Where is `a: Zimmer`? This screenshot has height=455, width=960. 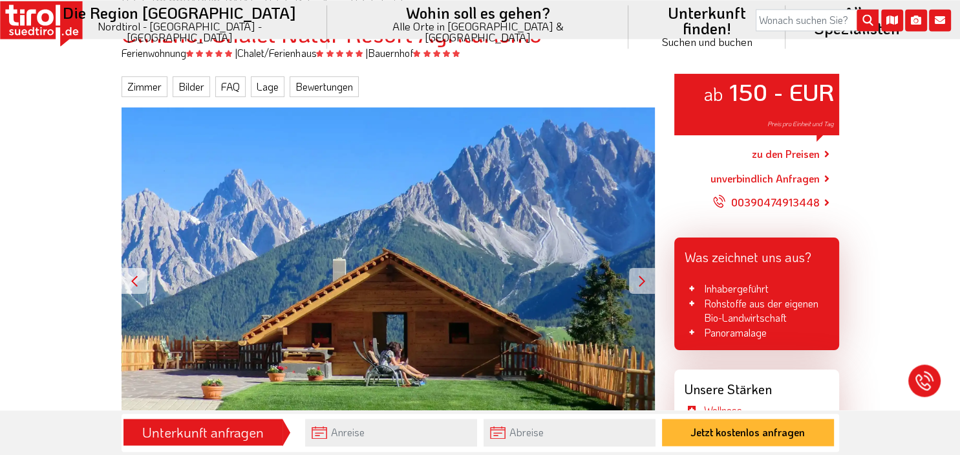
a: Zimmer is located at coordinates (144, 87).